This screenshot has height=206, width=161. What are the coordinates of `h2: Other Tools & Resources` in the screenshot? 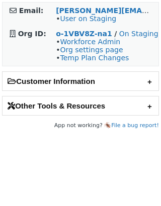 It's located at (80, 106).